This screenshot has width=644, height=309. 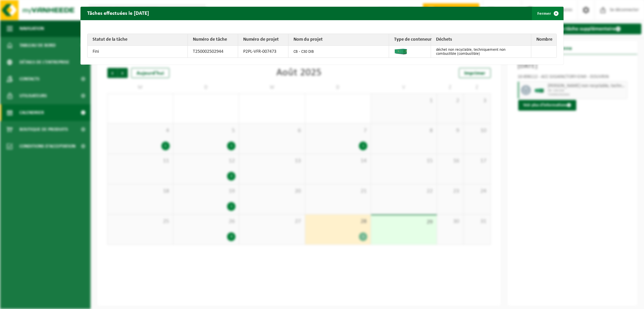 What do you see at coordinates (471, 52) in the screenshot?
I see `font: déchet non recyclable, techniquement non combustible (combustible)` at bounding box center [471, 52].